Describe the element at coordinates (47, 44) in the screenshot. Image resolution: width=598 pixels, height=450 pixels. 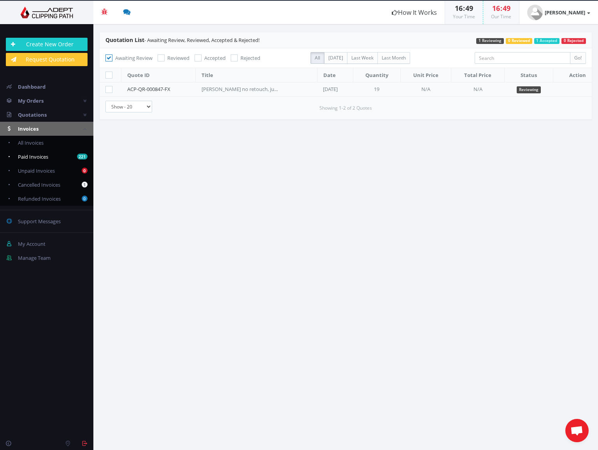
I see `a: Create New Order` at that location.